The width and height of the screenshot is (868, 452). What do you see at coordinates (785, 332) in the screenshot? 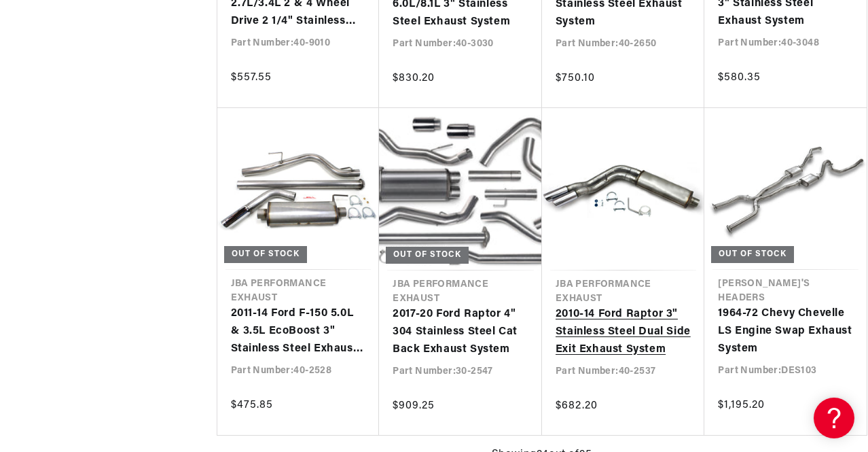
I see `a: 1964-72 Chevy Chevelle LS Engine Swap Exhaust System` at bounding box center [785, 332].